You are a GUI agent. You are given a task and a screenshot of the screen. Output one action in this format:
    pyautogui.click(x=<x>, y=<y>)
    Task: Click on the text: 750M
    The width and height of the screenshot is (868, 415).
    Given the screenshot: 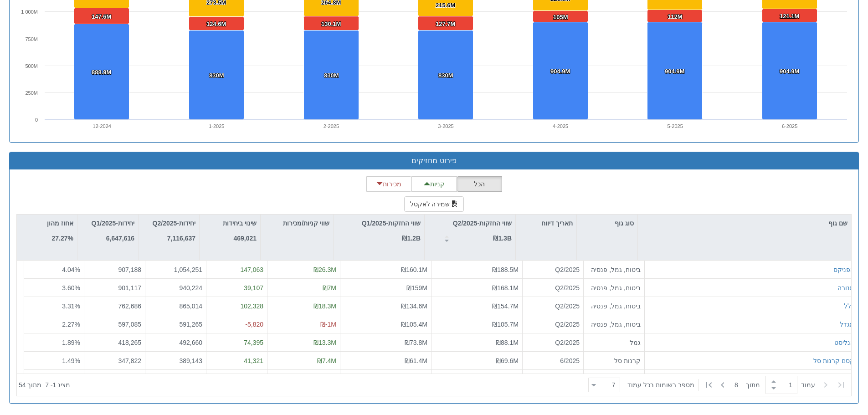 What is the action you would take?
    pyautogui.click(x=32, y=39)
    